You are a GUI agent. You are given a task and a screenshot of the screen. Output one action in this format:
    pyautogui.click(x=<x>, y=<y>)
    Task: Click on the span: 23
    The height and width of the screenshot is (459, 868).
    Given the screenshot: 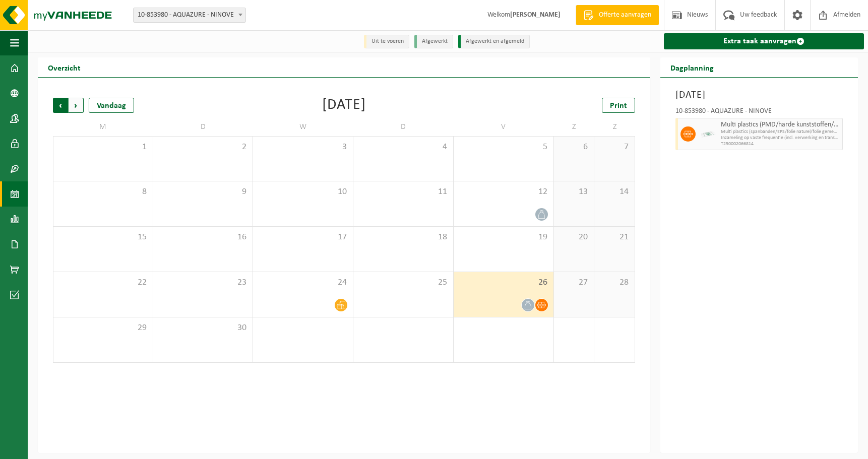 What is the action you would take?
    pyautogui.click(x=204, y=283)
    